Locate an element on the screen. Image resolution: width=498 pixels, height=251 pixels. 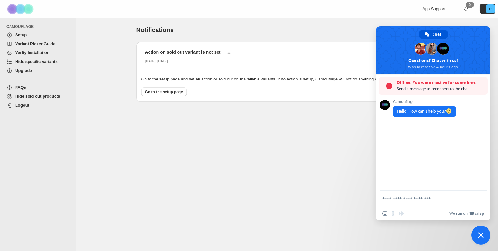
span: Notifications is located at coordinates (155, 30).